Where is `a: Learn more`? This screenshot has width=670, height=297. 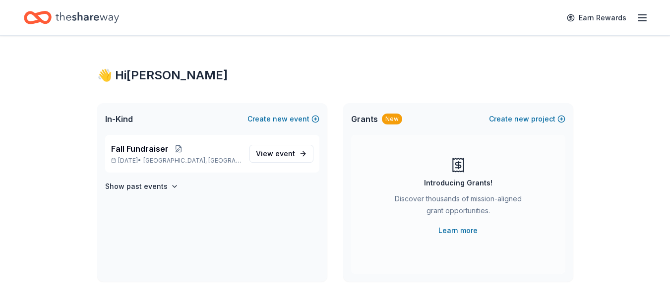
a: Learn more is located at coordinates (458, 231).